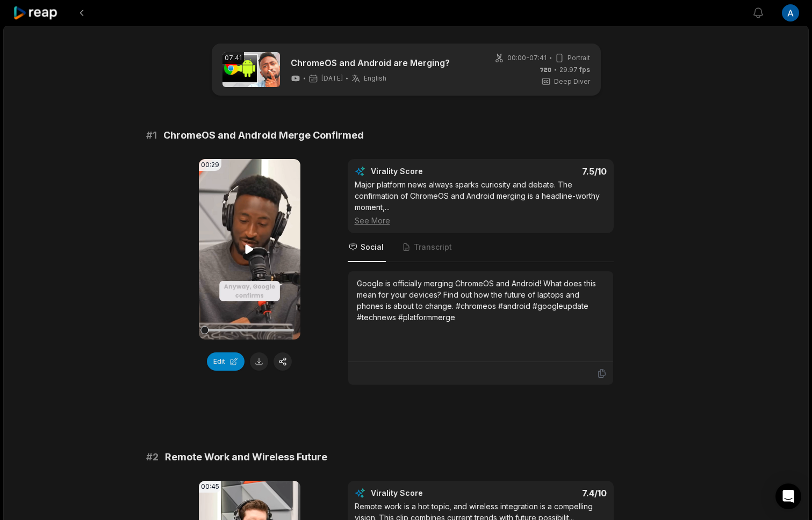  Describe the element at coordinates (549, 172) in the screenshot. I see `div: 7.5 /10` at that location.